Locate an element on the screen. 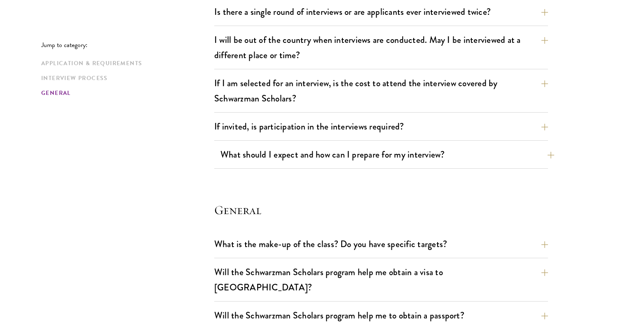  button: If invited, is participation in the interviews required? is located at coordinates (381, 126).